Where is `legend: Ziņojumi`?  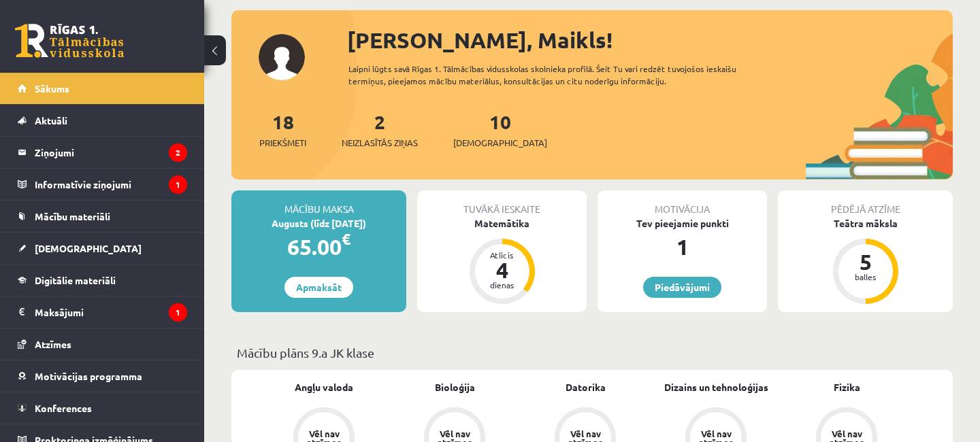 legend: Ziņojumi is located at coordinates (111, 153).